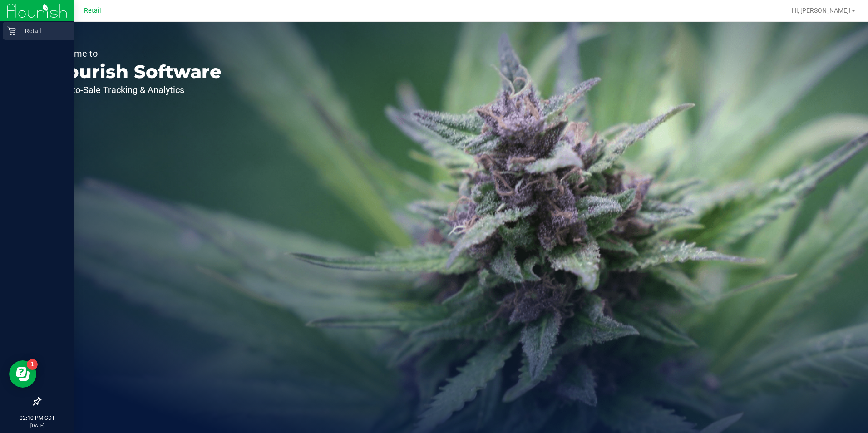 The height and width of the screenshot is (433, 868). I want to click on p: Retail, so click(43, 31).